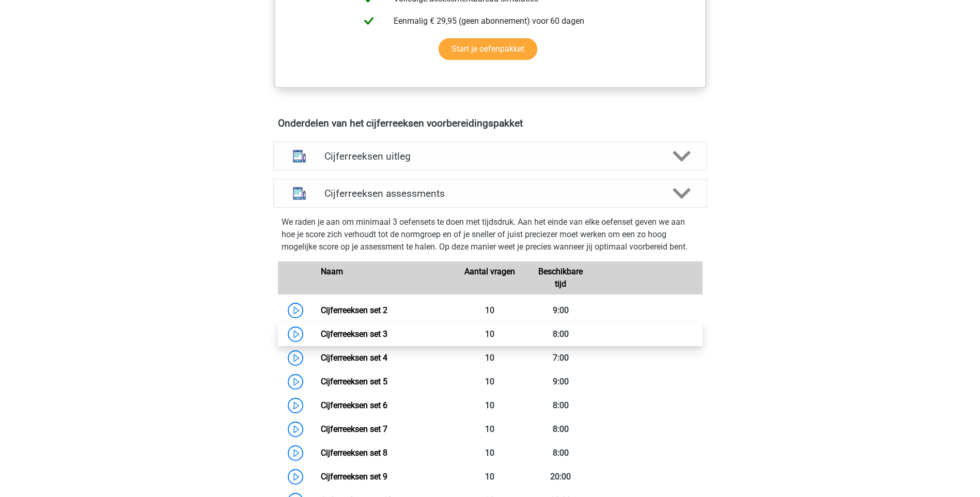  What do you see at coordinates (491, 193) in the screenshot?
I see `a: assessments Cijferreeksen assessments` at bounding box center [491, 193].